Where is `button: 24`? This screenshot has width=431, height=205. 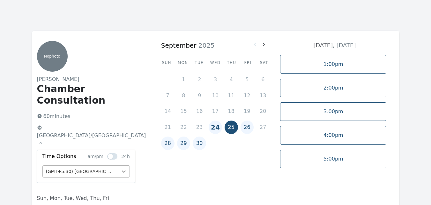 button: 24 is located at coordinates (215, 127).